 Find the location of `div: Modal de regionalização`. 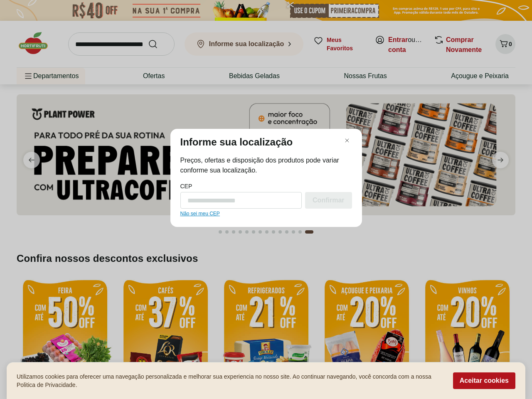

div: Modal de regionalização is located at coordinates (266, 178).